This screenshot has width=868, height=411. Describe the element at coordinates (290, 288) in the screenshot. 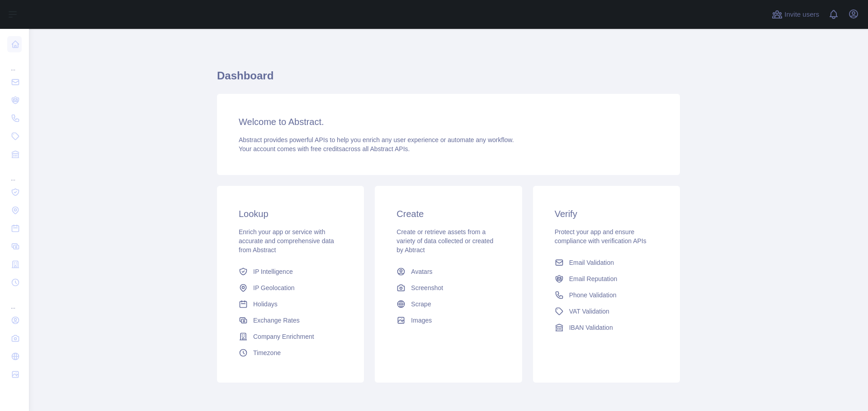

I see `a: IP Geolocation` at that location.